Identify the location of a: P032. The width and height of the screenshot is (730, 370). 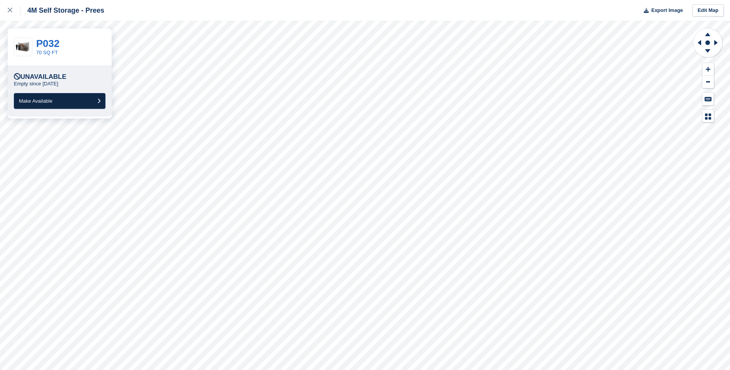
(48, 43).